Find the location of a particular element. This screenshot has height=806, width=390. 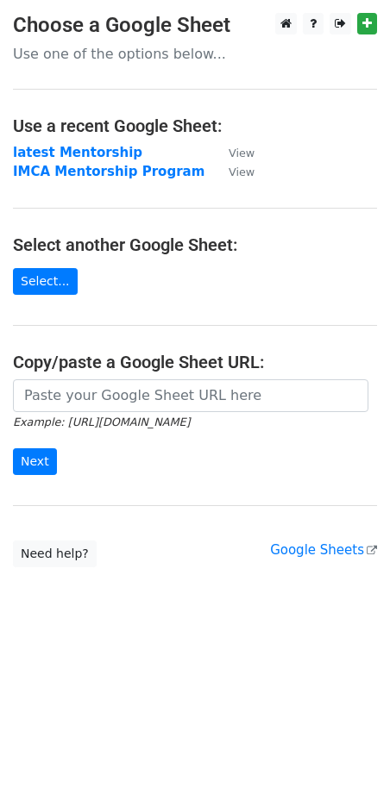

a: Google Sheets is located at coordinates (323, 550).